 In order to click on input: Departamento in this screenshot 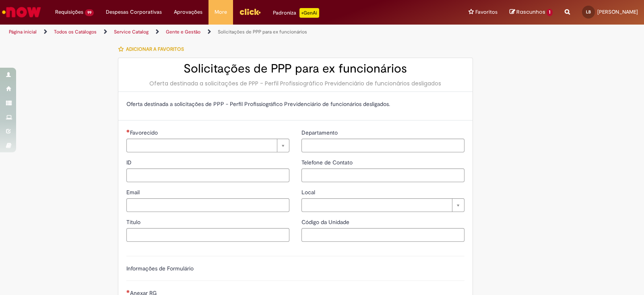, I will do `click(383, 145)`.